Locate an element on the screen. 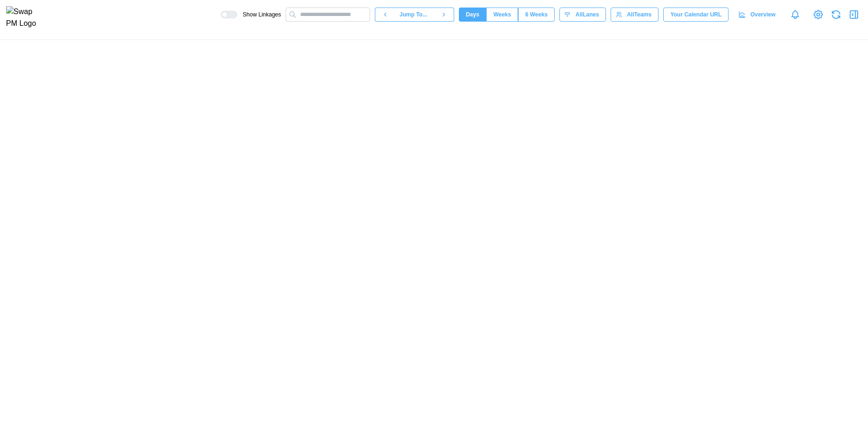  a: Notifications is located at coordinates (795, 15).